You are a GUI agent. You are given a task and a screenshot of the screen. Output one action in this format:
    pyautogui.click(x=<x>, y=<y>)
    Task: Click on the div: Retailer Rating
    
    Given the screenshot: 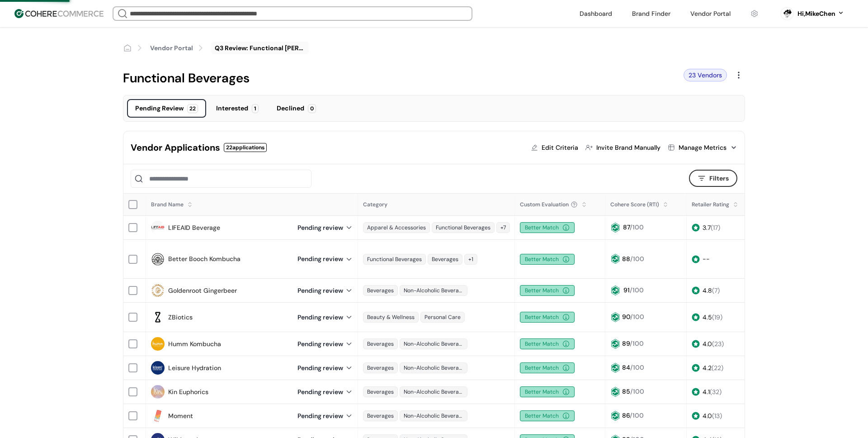 What is the action you would take?
    pyautogui.click(x=711, y=204)
    